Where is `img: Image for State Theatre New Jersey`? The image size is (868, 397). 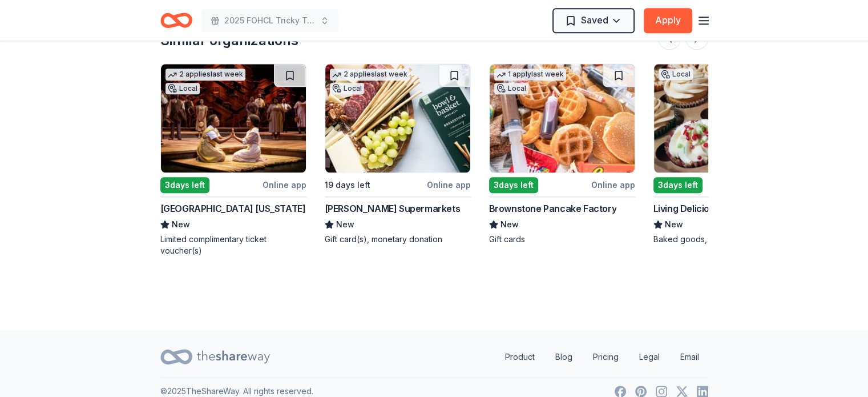 img: Image for State Theatre New Jersey is located at coordinates (233, 118).